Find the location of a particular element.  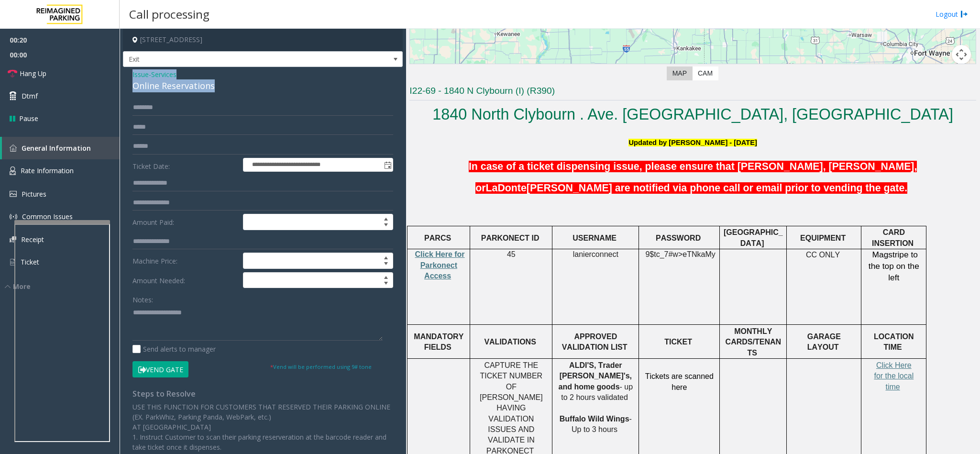

span: Buffalo Wild Wings is located at coordinates (595, 418).